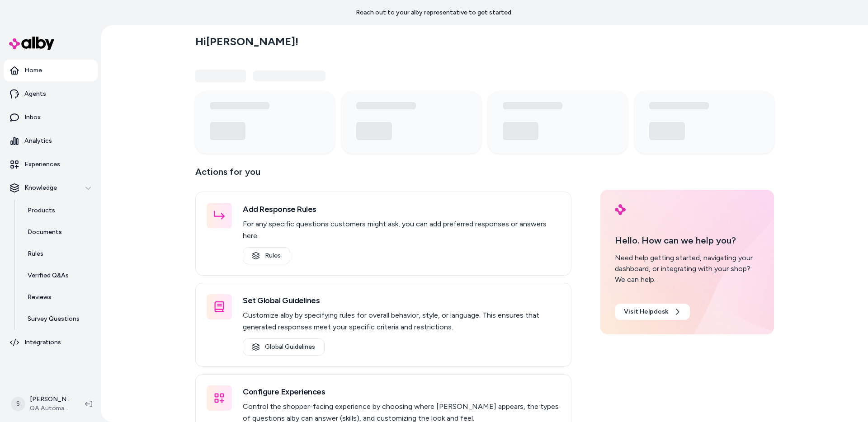 The image size is (868, 422). I want to click on a: Experiences, so click(51, 164).